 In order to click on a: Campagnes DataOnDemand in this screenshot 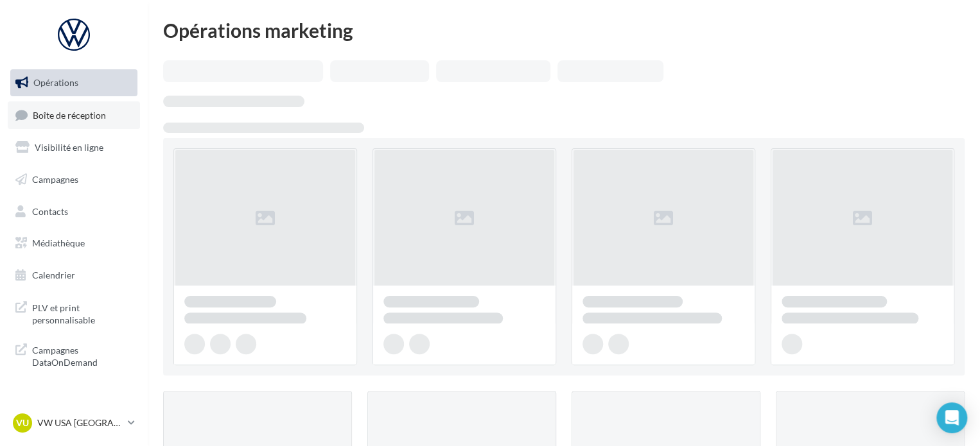, I will do `click(74, 355)`.